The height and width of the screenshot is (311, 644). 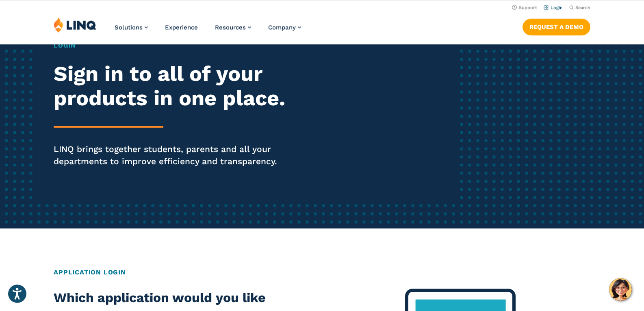 What do you see at coordinates (282, 27) in the screenshot?
I see `span: Company` at bounding box center [282, 27].